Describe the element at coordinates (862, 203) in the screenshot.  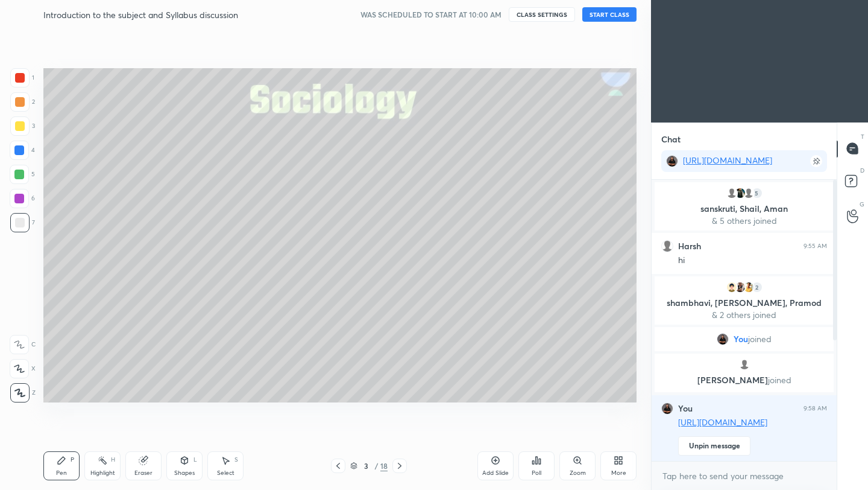
I see `p: G` at that location.